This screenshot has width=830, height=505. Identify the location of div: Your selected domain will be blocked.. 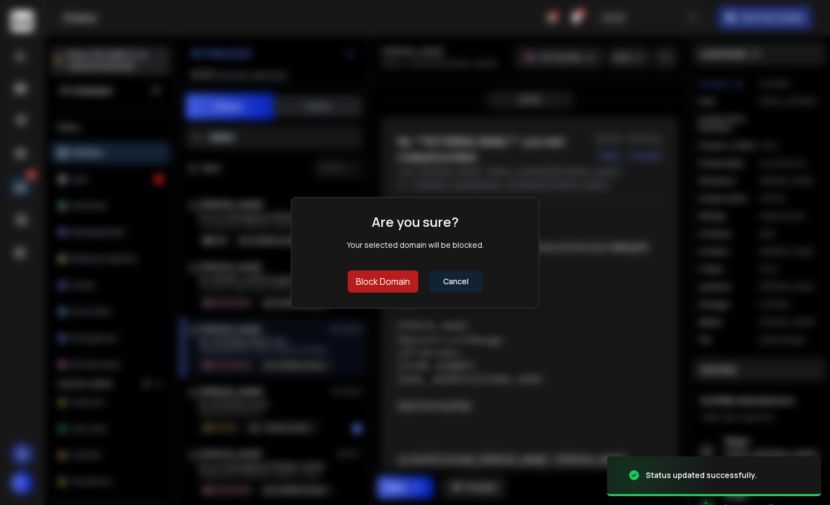
(415, 245).